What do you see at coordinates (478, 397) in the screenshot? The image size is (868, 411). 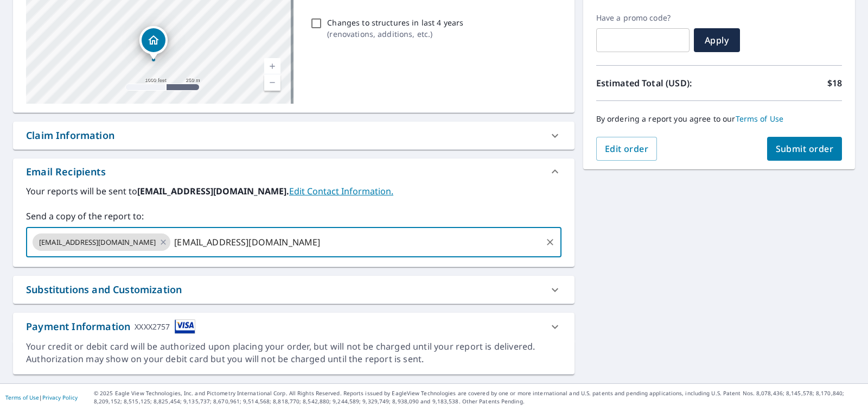 I see `p: © 2025 Eagle View Technologies, Inc. and Pictometry International Corp. All Rights Reserved. Repo...` at bounding box center [478, 397].